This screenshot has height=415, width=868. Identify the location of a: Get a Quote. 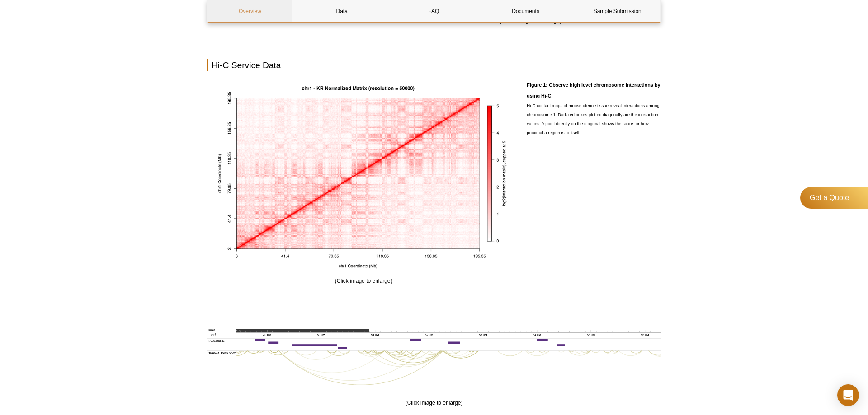
(834, 198).